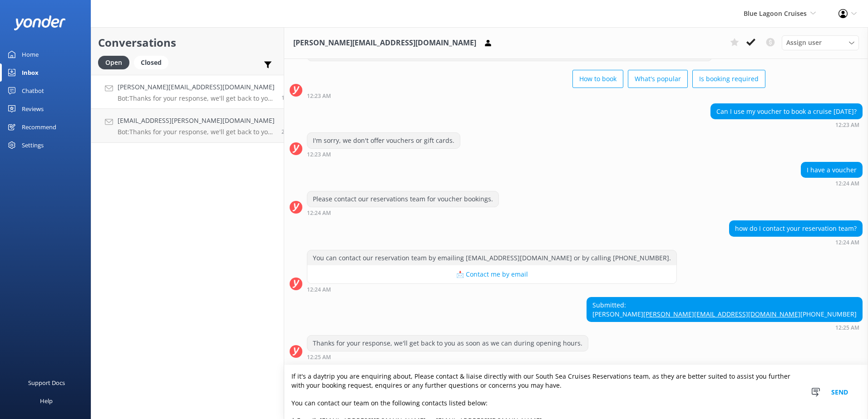 This screenshot has width=868, height=419. Describe the element at coordinates (187, 43) in the screenshot. I see `h2: Conversations` at that location.